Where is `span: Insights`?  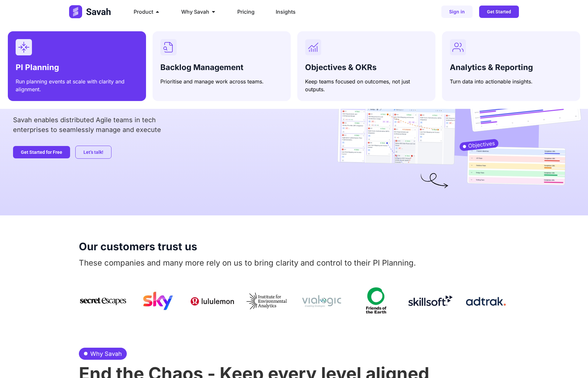
span: Insights is located at coordinates (286, 11).